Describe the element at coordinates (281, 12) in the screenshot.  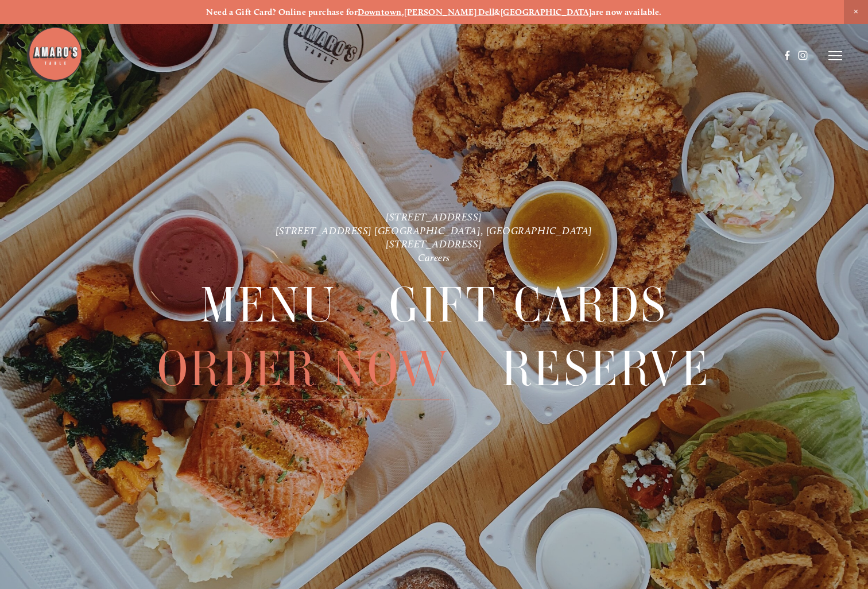
I see `strong: Need a Gift Card? Online purchase for` at that location.